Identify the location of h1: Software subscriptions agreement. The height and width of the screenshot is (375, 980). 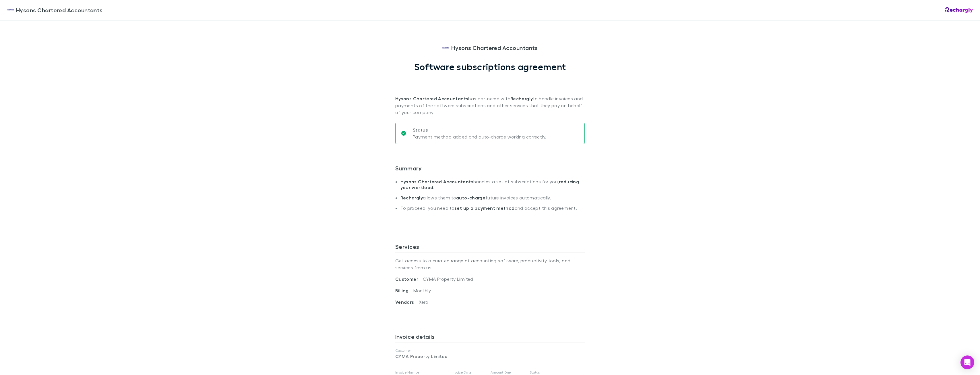
(490, 67).